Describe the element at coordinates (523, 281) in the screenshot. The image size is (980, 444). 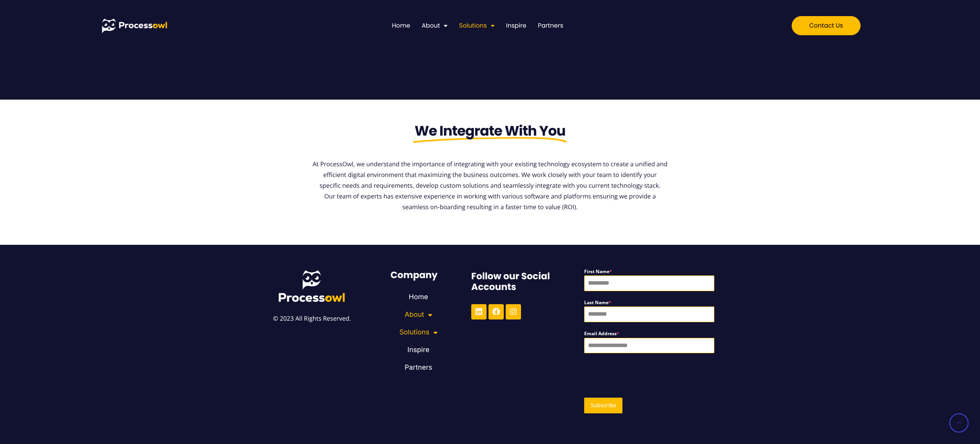
I see `h6: Follow our Social Accounts` at that location.